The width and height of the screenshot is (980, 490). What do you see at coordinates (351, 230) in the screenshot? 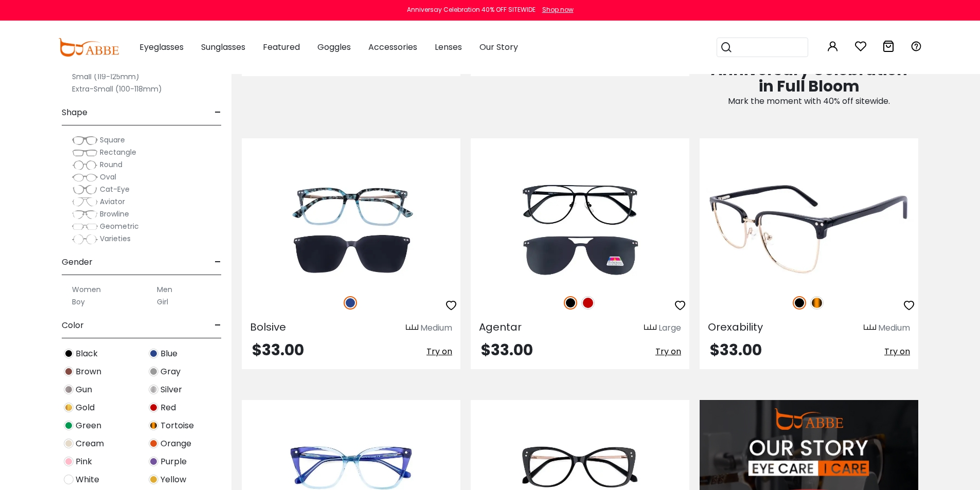
I see `a: Blue Bolsive - Acetate,Metal ,clip on` at bounding box center [351, 230].